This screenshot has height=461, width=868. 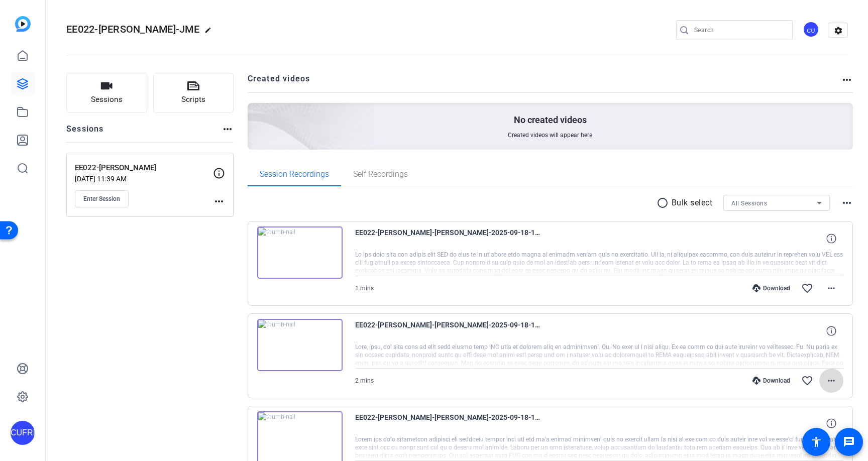 I want to click on span: Session Recordings, so click(x=295, y=174).